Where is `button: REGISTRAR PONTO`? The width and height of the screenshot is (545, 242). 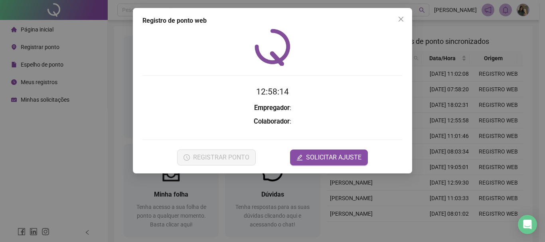 button: REGISTRAR PONTO is located at coordinates (216, 158).